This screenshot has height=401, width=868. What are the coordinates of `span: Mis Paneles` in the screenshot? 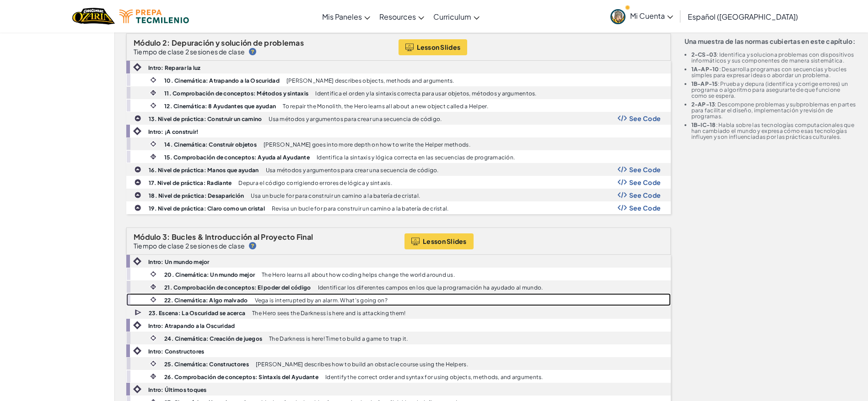 It's located at (341, 16).